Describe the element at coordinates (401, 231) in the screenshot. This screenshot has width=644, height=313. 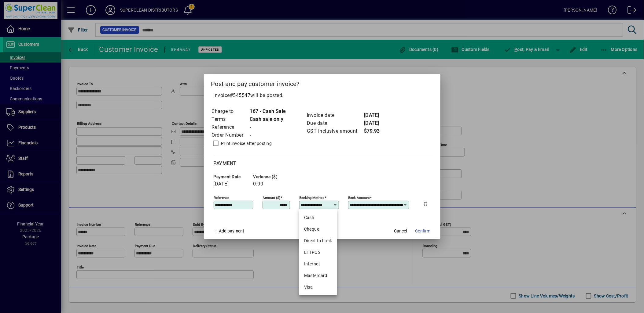
I see `span: Cancel` at that location.